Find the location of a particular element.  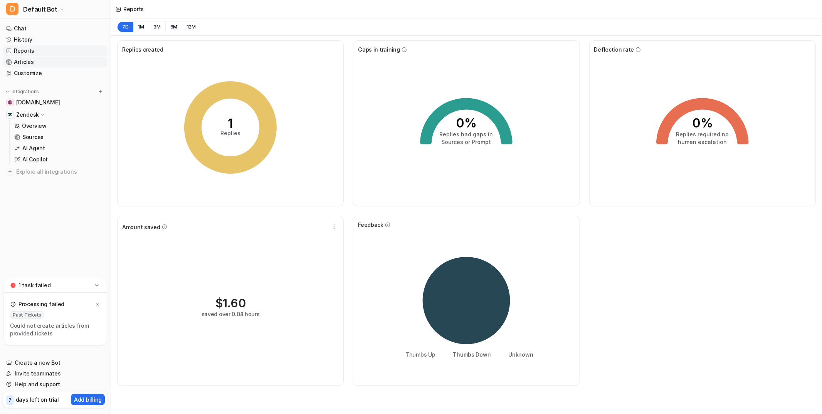

tspan: 1 is located at coordinates (230, 123).